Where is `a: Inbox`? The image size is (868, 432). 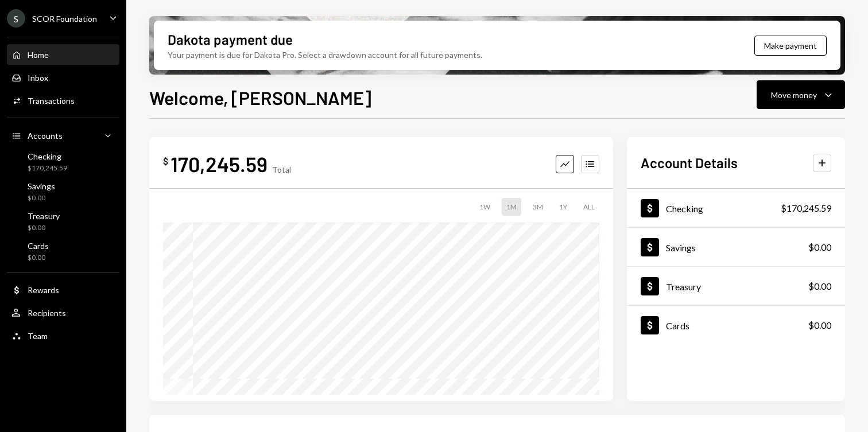
a: Inbox is located at coordinates (63, 77).